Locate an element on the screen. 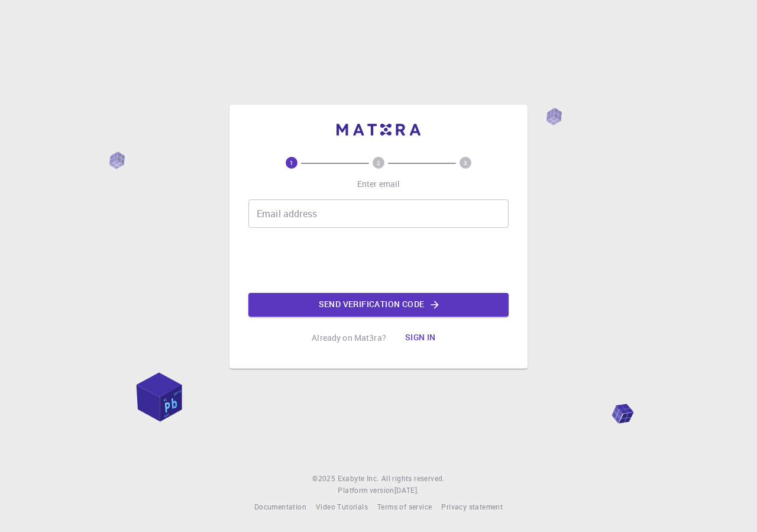 Image resolution: width=757 pixels, height=532 pixels. a: Video Tutorials is located at coordinates (342, 507).